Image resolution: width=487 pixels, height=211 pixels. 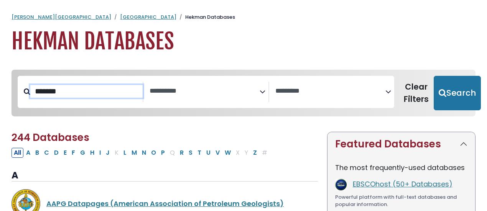 I want to click on button: Filter Results V, so click(x=217, y=153).